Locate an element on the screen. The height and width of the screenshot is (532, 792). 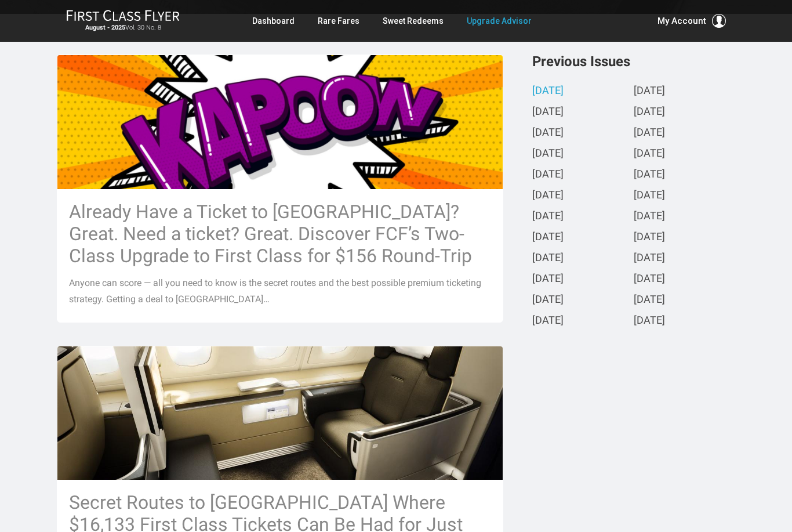
p: Anyone can score — all you need to know is the secret routes and the best possible premium ticket... is located at coordinates (280, 291).